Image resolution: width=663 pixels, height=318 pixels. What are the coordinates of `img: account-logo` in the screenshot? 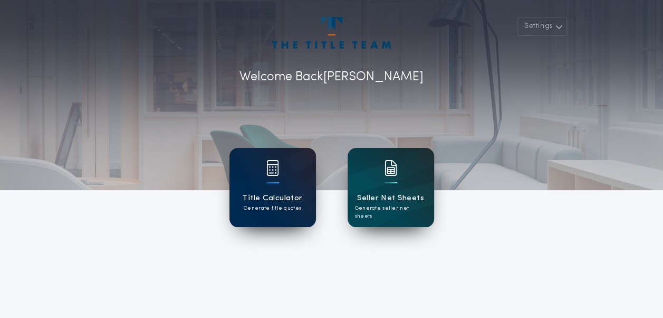 It's located at (331, 33).